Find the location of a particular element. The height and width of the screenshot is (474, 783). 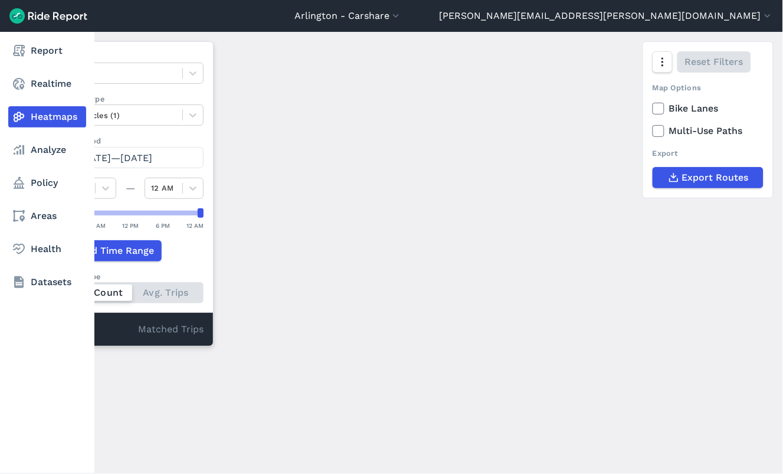

div: 6 AM is located at coordinates (98, 225).